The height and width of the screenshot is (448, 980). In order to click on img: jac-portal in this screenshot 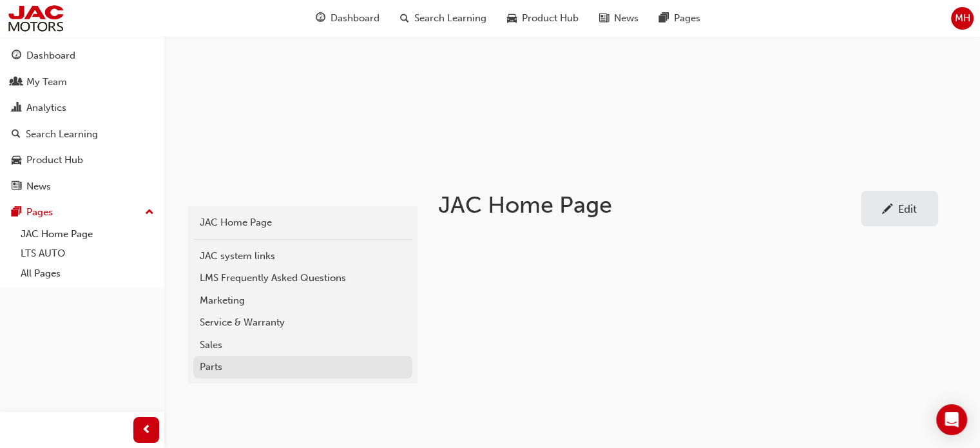, I will do `click(35, 18)`.